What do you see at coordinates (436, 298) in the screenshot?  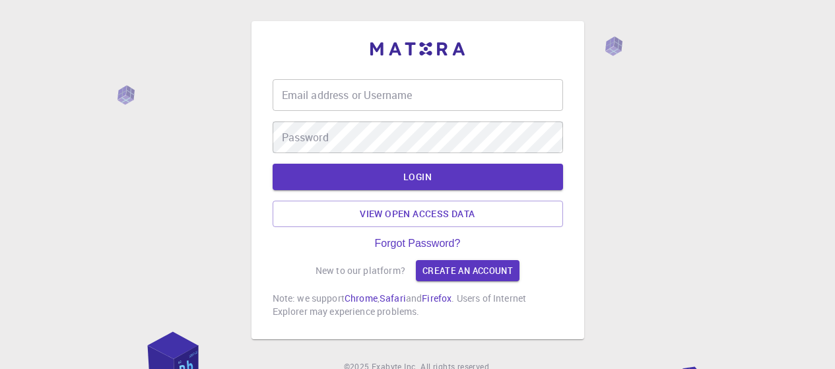 I see `a: Firefox` at bounding box center [436, 298].